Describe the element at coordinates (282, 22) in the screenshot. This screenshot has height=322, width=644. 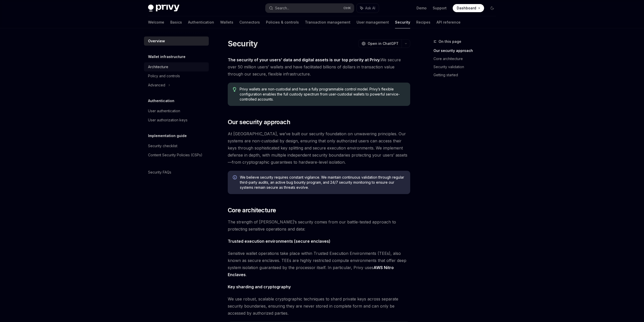
I see `a: Policies & controls` at that location.